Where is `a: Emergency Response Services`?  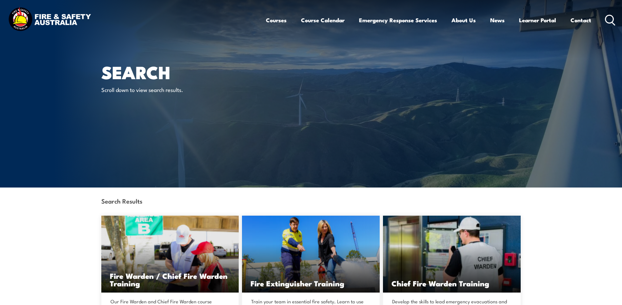 a: Emergency Response Services is located at coordinates (398, 20).